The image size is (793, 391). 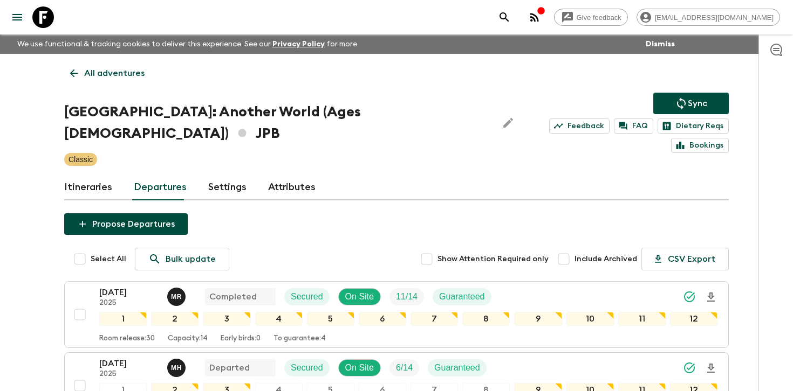 What do you see at coordinates (331, 319) in the screenshot?
I see `div: 5` at bounding box center [331, 319].